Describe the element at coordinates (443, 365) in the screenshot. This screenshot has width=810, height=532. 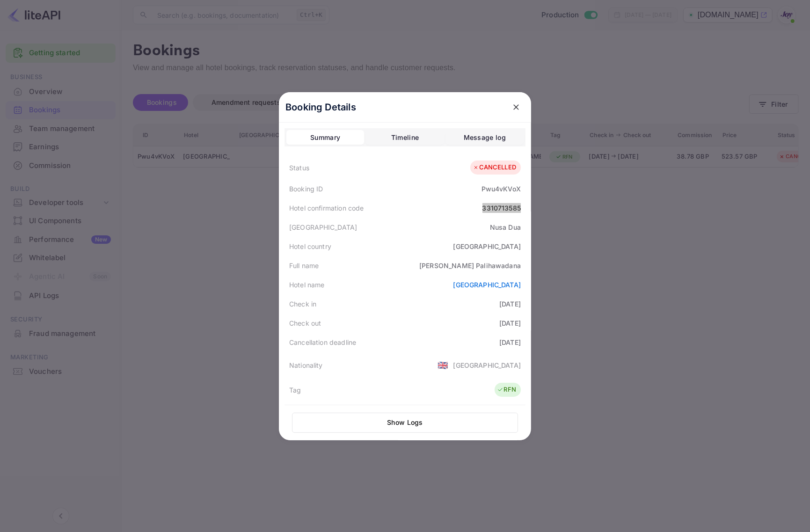
I see `span: United States` at that location.